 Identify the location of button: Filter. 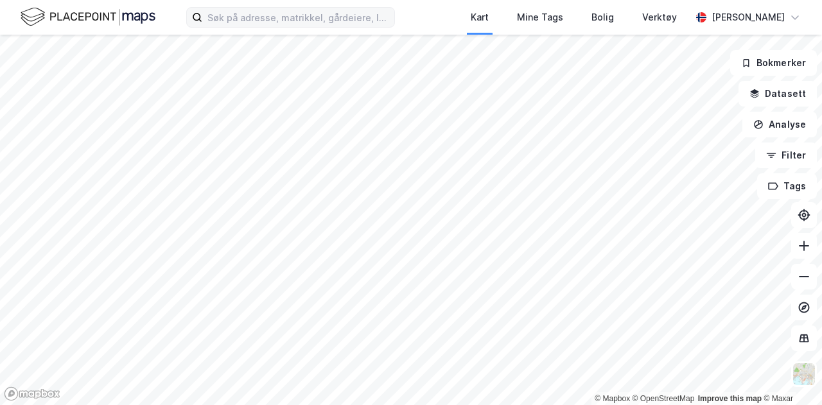
(786, 155).